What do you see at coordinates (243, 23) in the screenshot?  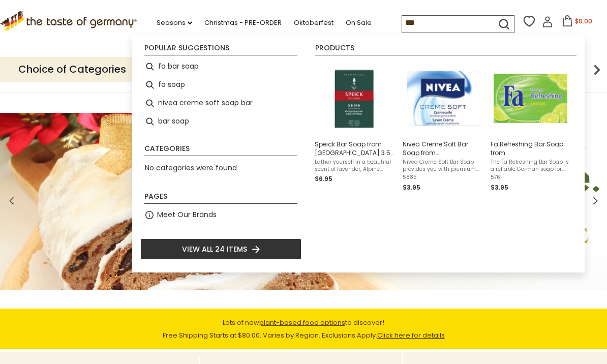 I see `a: Christmas - PRE-ORDER` at bounding box center [243, 23].